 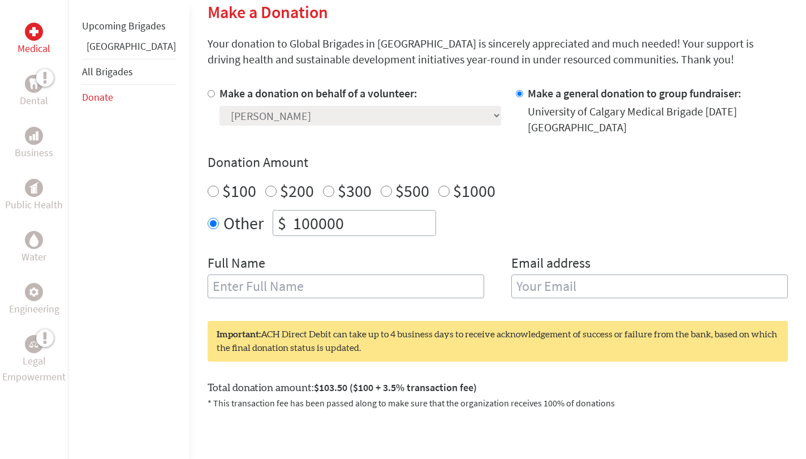 What do you see at coordinates (34, 101) in the screenshot?
I see `p: Dental` at bounding box center [34, 101].